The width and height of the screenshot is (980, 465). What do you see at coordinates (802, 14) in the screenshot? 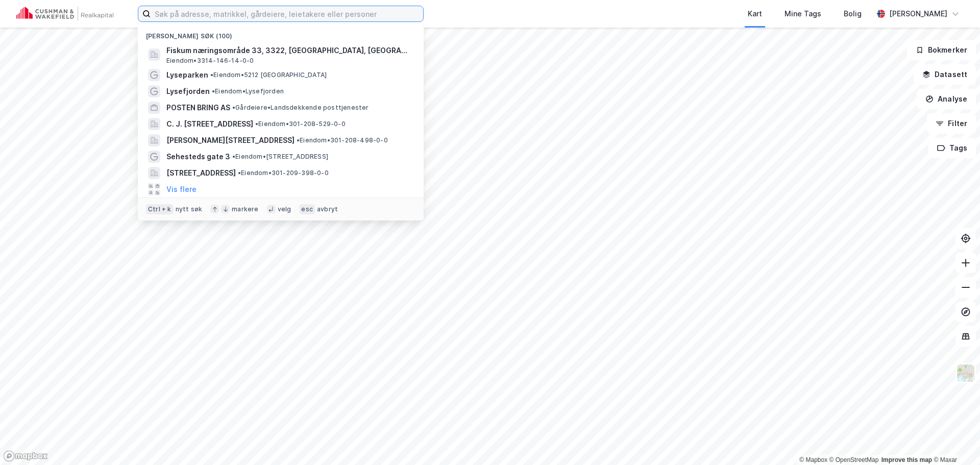
I see `div: Mine Tags` at bounding box center [802, 14].